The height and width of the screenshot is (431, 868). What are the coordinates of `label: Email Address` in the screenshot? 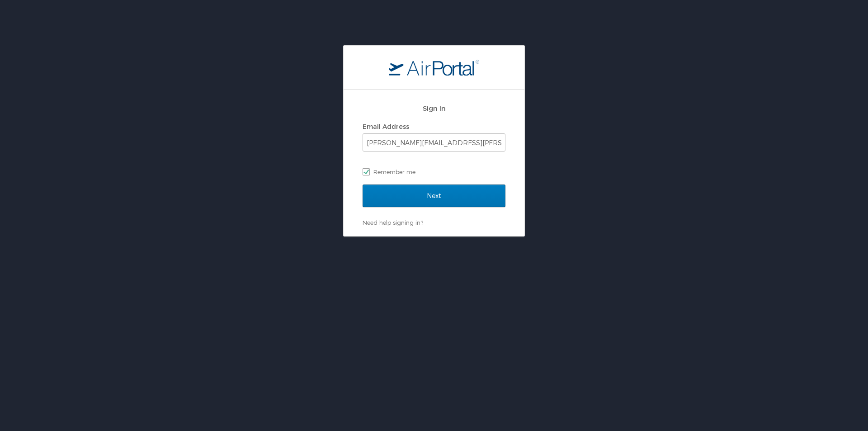 It's located at (386, 126).